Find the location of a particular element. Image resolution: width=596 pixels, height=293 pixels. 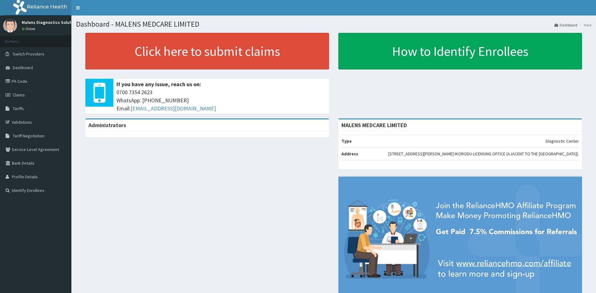

span: Tariffs is located at coordinates (18, 109).